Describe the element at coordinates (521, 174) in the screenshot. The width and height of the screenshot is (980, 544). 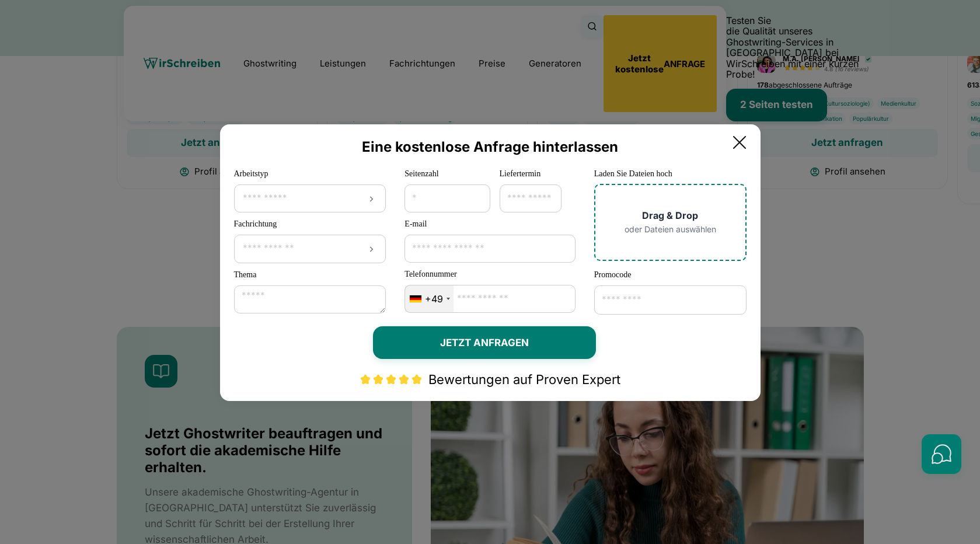
I see `label: Liefertermin` at that location.